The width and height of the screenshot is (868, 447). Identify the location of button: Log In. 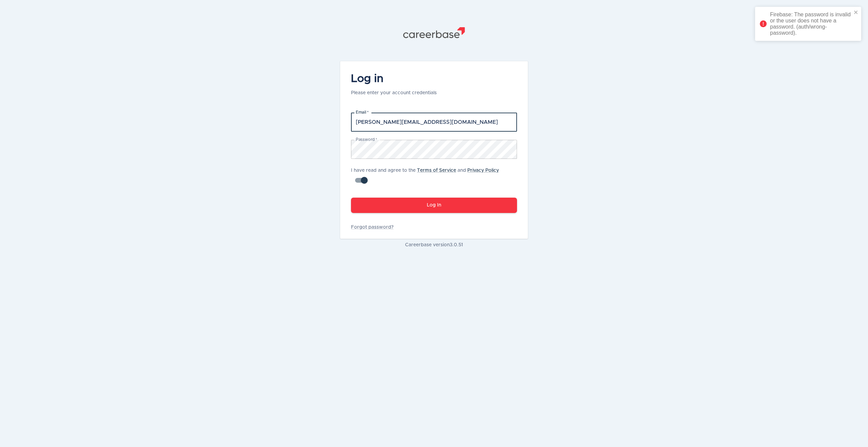
(434, 205).